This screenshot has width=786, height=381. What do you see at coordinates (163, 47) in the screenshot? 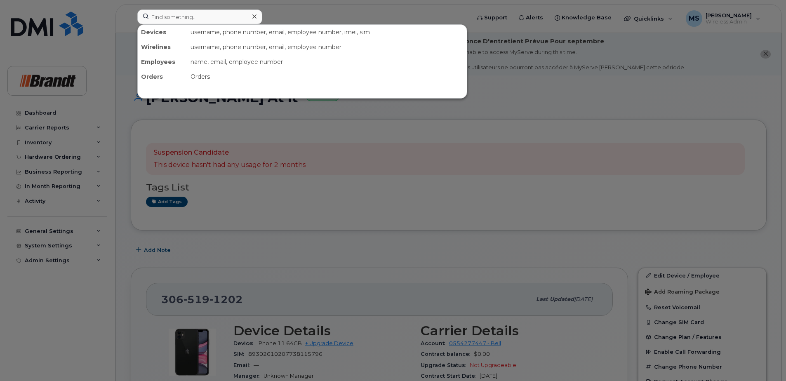
I see `div: Wirelines` at bounding box center [163, 47].